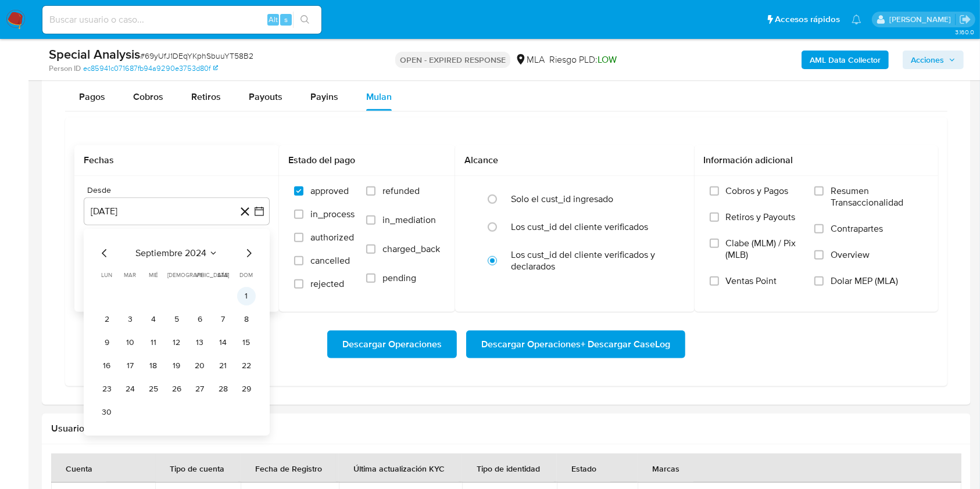  What do you see at coordinates (94, 54) in the screenshot?
I see `b: Special Analysis` at bounding box center [94, 54].